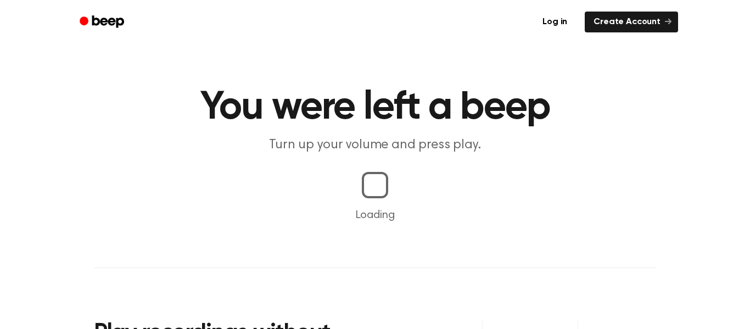 Image resolution: width=750 pixels, height=329 pixels. Describe the element at coordinates (103, 22) in the screenshot. I see `a: Beep` at that location.